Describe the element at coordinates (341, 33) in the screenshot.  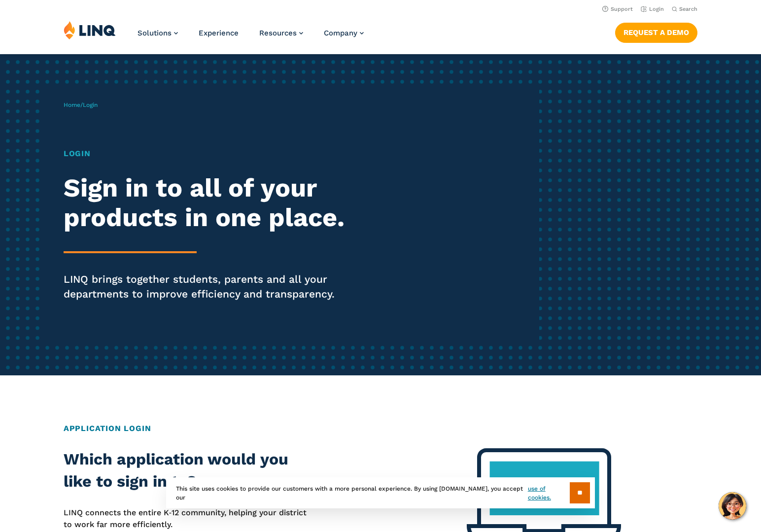
I see `span: Company` at that location.